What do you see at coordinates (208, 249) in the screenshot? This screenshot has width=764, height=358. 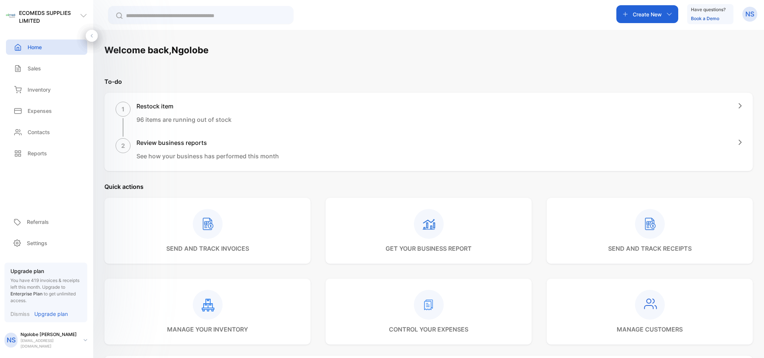 I see `p: send and track invoices` at bounding box center [208, 249].